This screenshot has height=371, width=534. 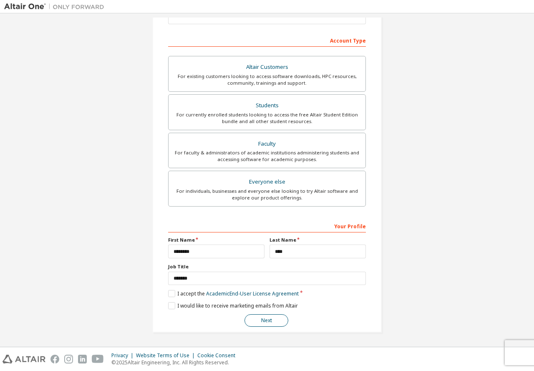 I want to click on div: Account Type, so click(x=267, y=40).